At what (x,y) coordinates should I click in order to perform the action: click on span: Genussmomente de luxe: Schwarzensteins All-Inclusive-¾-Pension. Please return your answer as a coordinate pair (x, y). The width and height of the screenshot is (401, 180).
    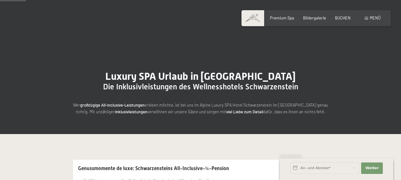
    Looking at the image, I should click on (153, 168).